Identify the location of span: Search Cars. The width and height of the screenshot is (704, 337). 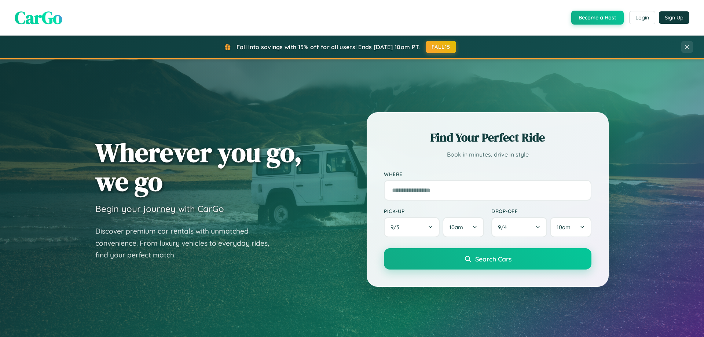
(493, 259).